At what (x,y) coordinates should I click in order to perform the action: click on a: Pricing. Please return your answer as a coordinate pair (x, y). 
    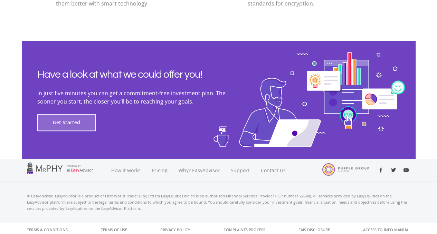
    Looking at the image, I should click on (159, 170).